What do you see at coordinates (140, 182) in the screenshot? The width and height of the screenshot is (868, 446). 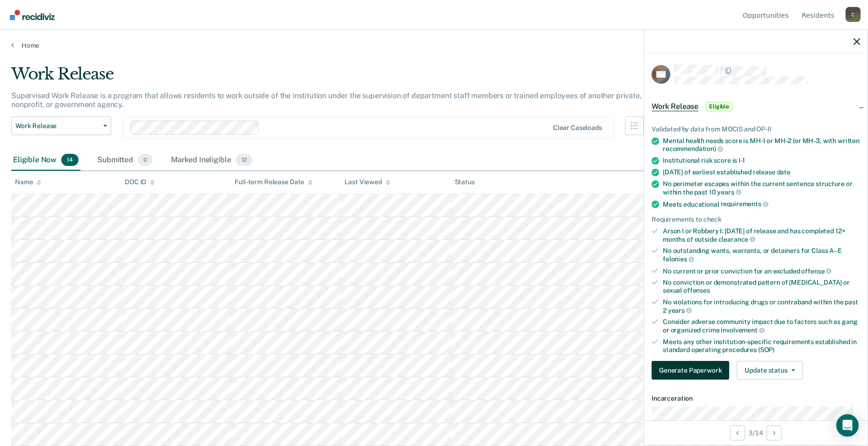 I see `div: DOC ID` at bounding box center [140, 182].